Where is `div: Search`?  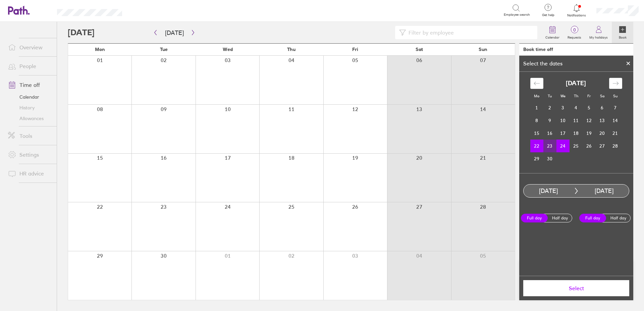 div: Search is located at coordinates (149, 10).